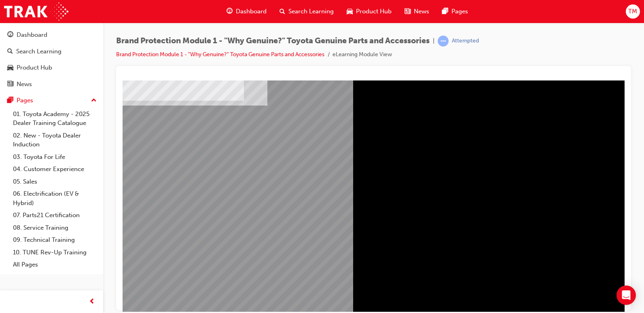 This screenshot has width=644, height=313. Describe the element at coordinates (24, 84) in the screenshot. I see `div: News` at that location.